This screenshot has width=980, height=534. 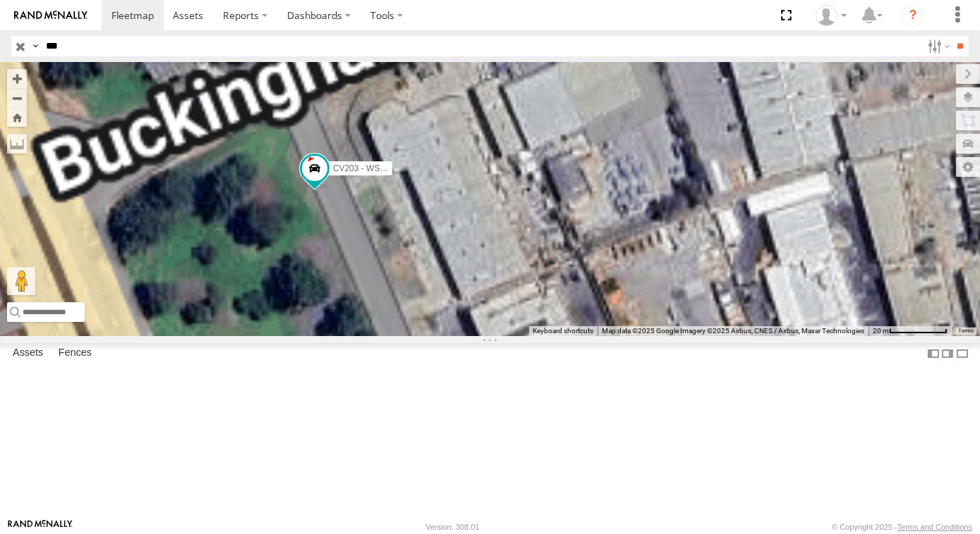 I want to click on label: Assets, so click(x=27, y=354).